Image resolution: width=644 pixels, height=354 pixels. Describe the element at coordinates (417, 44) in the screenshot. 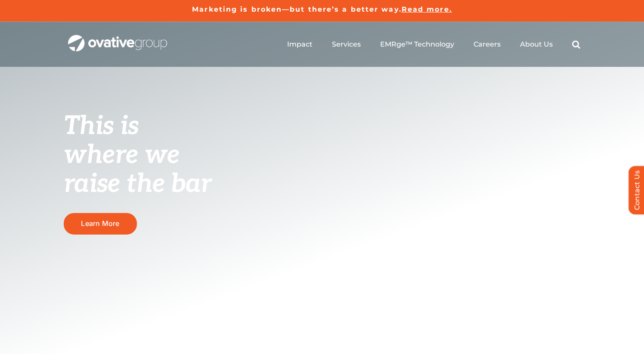

I see `a: EMRge™ Technology` at that location.